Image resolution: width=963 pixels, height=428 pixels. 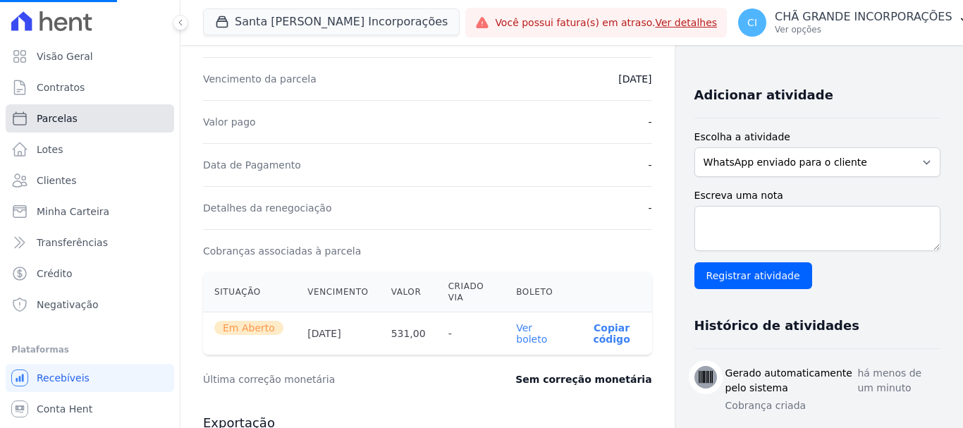 What do you see at coordinates (90, 118) in the screenshot?
I see `a: Parcelas` at bounding box center [90, 118].